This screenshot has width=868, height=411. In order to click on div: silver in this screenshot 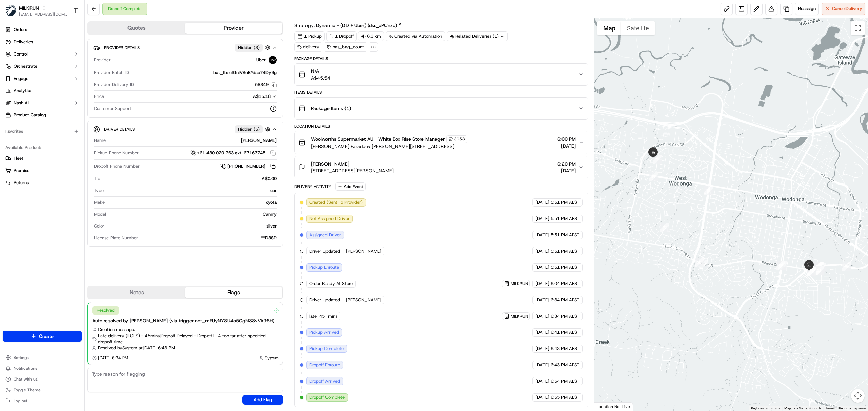, I will do `click(192, 226)`.